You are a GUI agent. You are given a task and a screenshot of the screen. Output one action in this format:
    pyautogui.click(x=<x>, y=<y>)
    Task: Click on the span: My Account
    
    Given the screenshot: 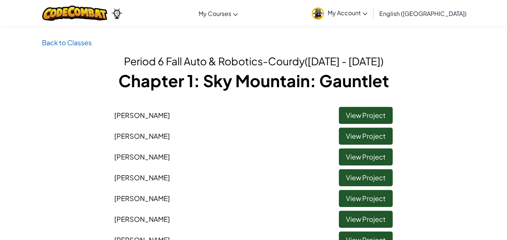 What is the action you would take?
    pyautogui.click(x=347, y=13)
    